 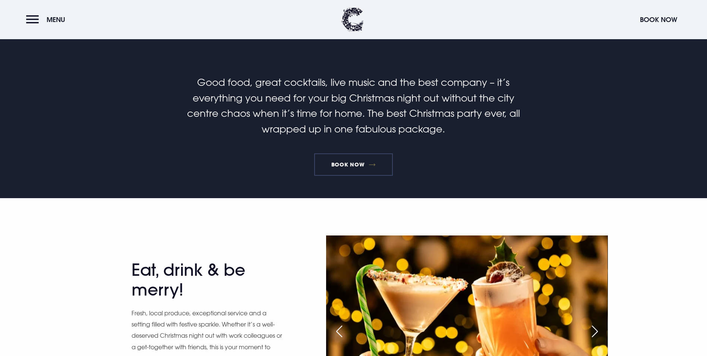 I want to click on button: Book Now, so click(x=658, y=19).